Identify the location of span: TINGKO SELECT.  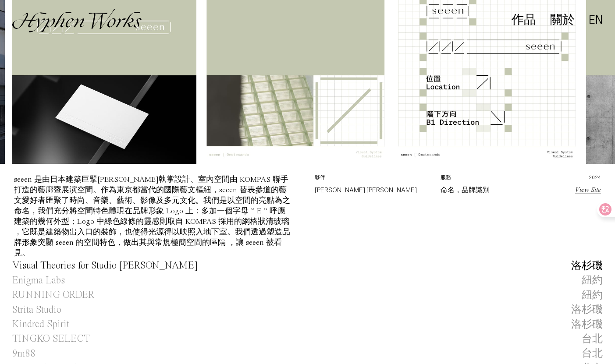
(51, 339).